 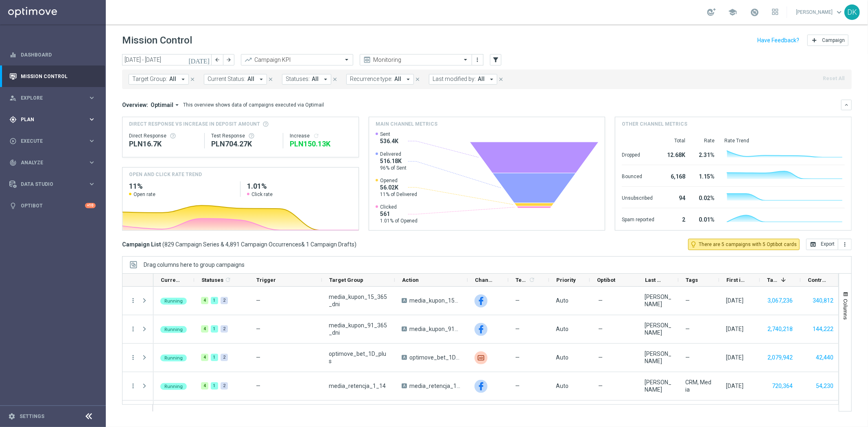 What do you see at coordinates (638, 219) in the screenshot?
I see `div: Spam reported` at bounding box center [638, 219].